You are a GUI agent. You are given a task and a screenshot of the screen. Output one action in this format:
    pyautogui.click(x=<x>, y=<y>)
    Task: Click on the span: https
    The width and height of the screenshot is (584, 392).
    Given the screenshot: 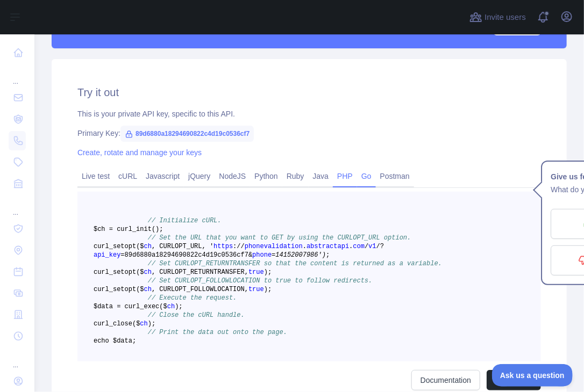 What is the action you would take?
    pyautogui.click(x=223, y=247)
    